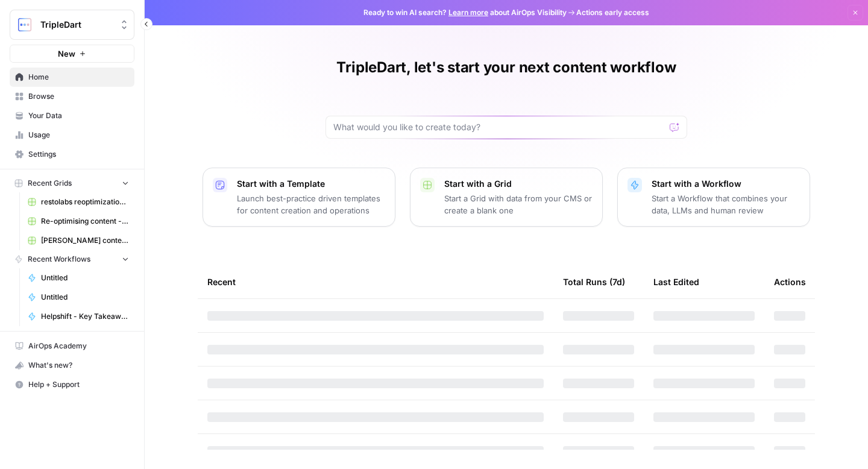  Describe the element at coordinates (78, 202) in the screenshot. I see `a: restolabs reoptimizations aug` at that location.